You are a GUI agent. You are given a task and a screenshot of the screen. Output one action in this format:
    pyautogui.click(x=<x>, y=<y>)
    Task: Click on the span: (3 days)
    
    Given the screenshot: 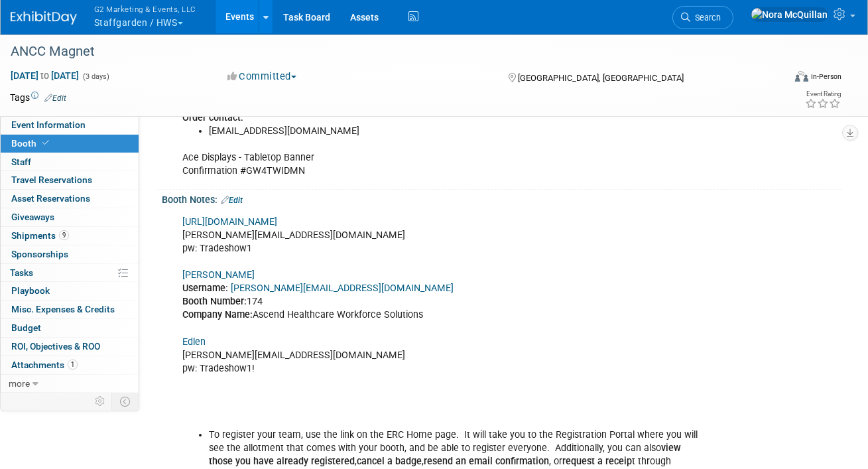 What is the action you would take?
    pyautogui.click(x=96, y=76)
    